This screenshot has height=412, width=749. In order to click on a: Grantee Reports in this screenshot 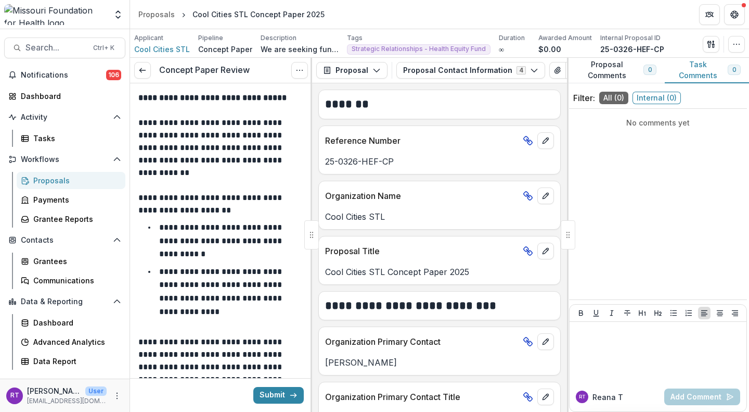, I will do `click(71, 219)`.